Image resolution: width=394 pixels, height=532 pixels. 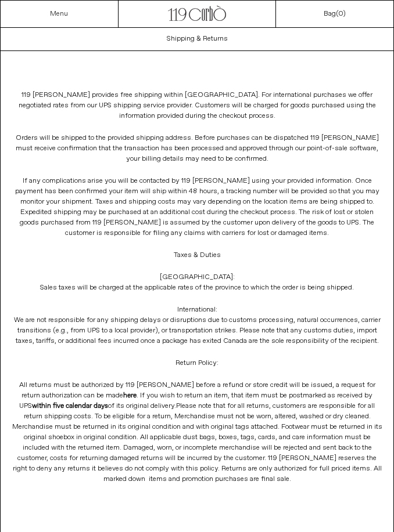 What do you see at coordinates (197, 148) in the screenshot?
I see `p: Orders will be shipped to the provided shipping address. Before purchases can be dispatched 119 [...` at bounding box center [197, 148].